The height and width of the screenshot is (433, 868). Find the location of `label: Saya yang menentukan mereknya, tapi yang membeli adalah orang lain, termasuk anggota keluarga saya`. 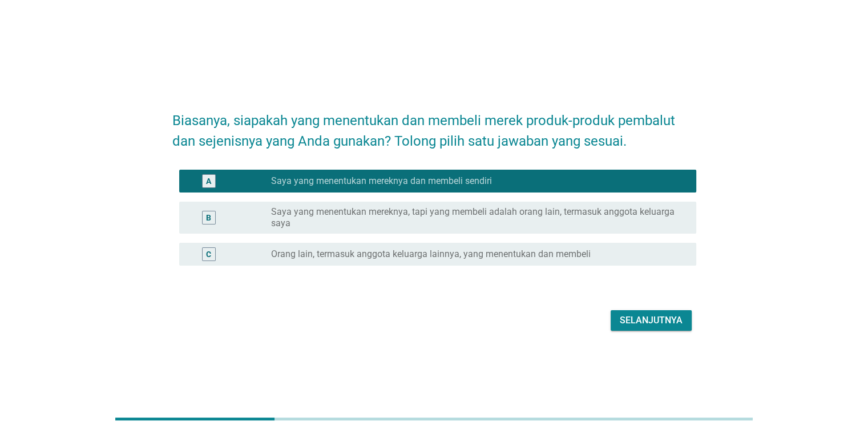

label: Saya yang menentukan mereknya, tapi yang membeli adalah orang lain, termasuk anggota keluarga saya is located at coordinates (474, 218).